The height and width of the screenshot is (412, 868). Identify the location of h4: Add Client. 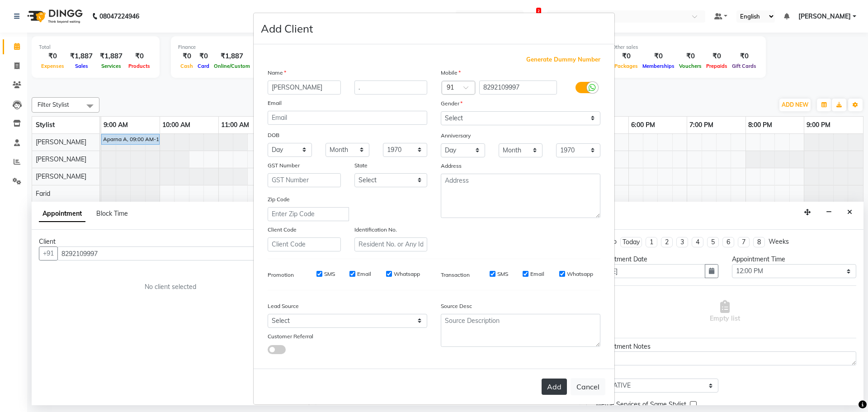
(286, 29).